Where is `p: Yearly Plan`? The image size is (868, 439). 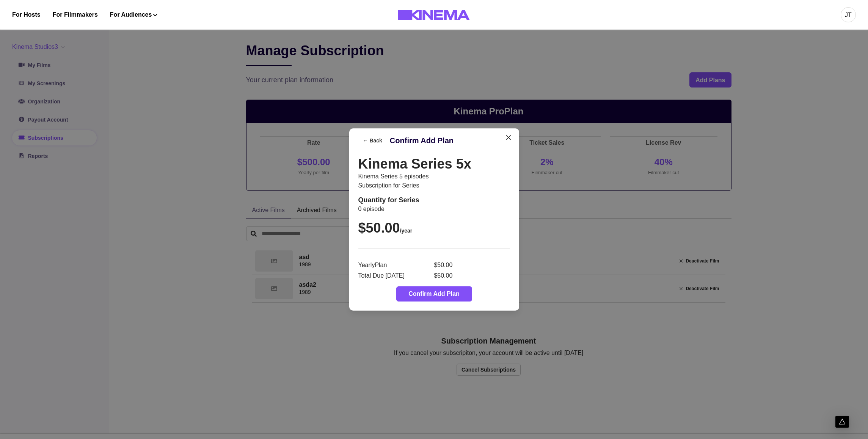 p: Yearly Plan is located at coordinates (382, 265).